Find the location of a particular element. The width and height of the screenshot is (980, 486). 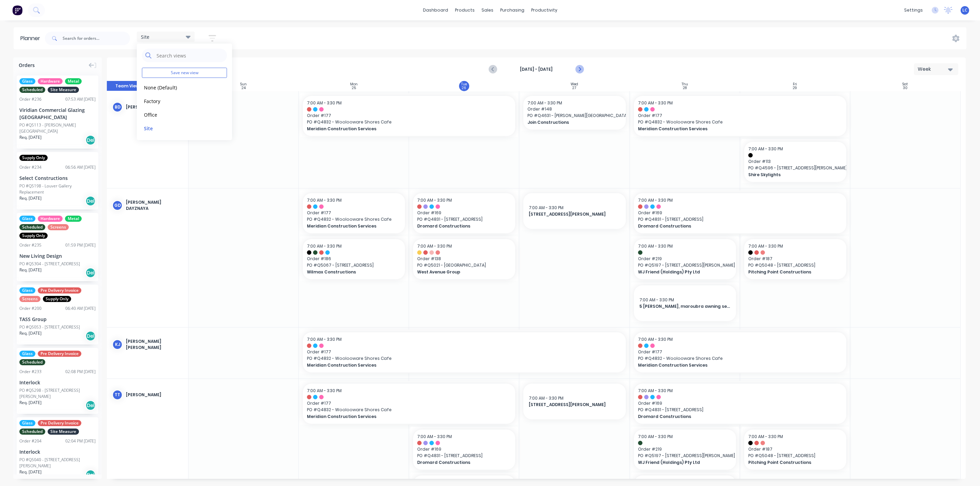

div: sales is located at coordinates (487, 11).